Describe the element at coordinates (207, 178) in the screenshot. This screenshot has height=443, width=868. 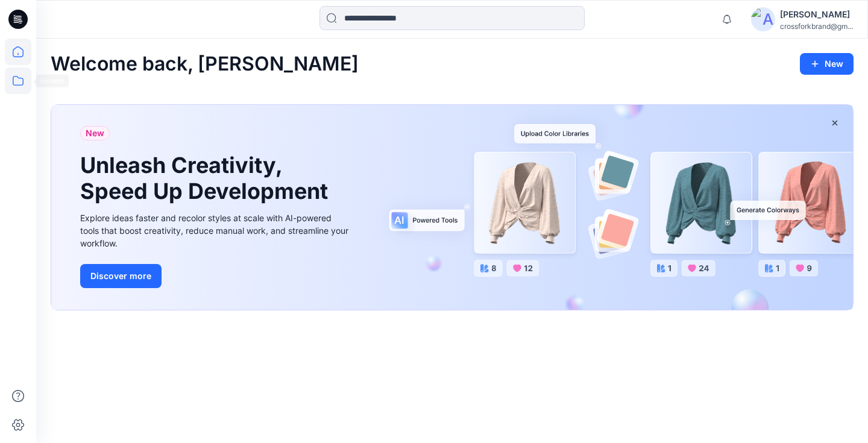
I see `h1: Unleash Creativity, Speed Up Development` at that location.